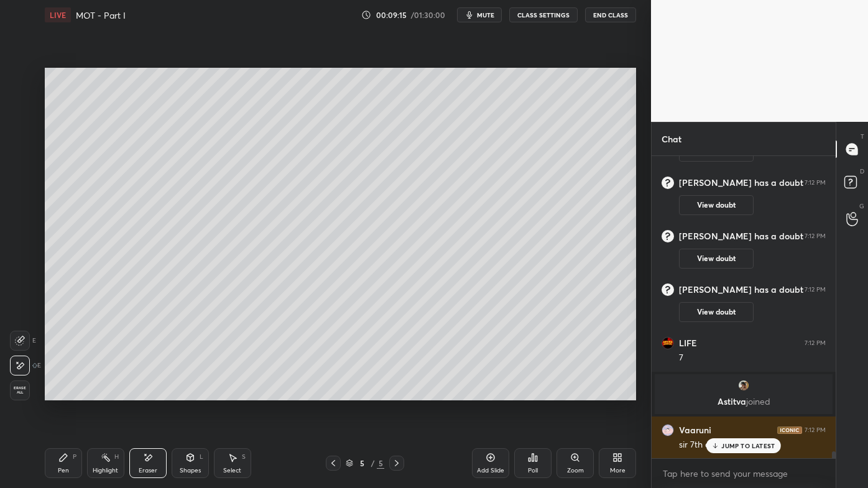 This screenshot has height=488, width=868. I want to click on img: iconic-dark.1390631f.png, so click(789, 430).